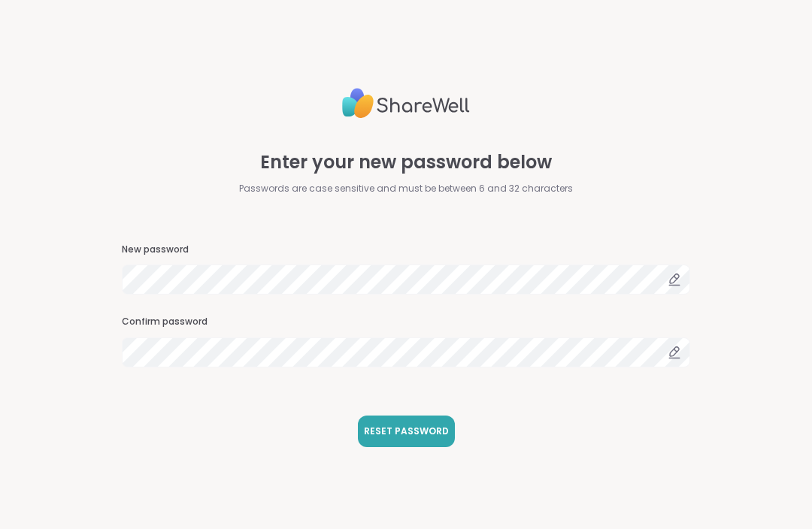 The width and height of the screenshot is (812, 529). What do you see at coordinates (406, 103) in the screenshot?
I see `img: ShareWell Logo` at bounding box center [406, 103].